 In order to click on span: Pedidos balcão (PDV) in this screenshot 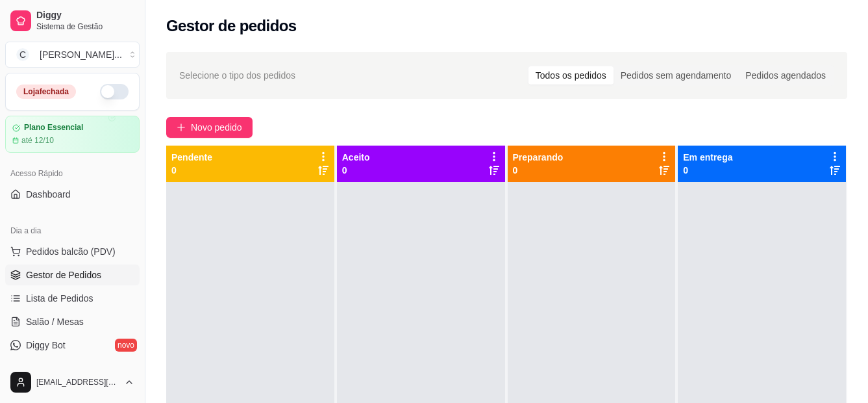, I will do `click(71, 251)`.